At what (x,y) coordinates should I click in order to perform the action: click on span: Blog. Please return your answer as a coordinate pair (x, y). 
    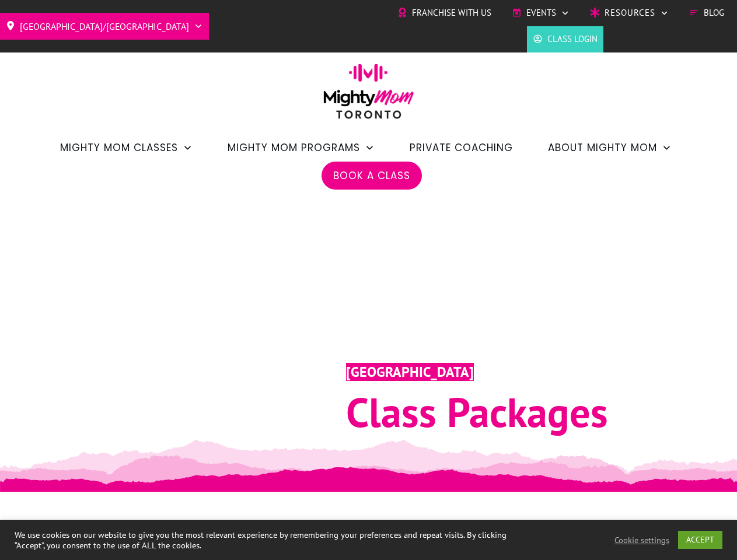
    Looking at the image, I should click on (714, 13).